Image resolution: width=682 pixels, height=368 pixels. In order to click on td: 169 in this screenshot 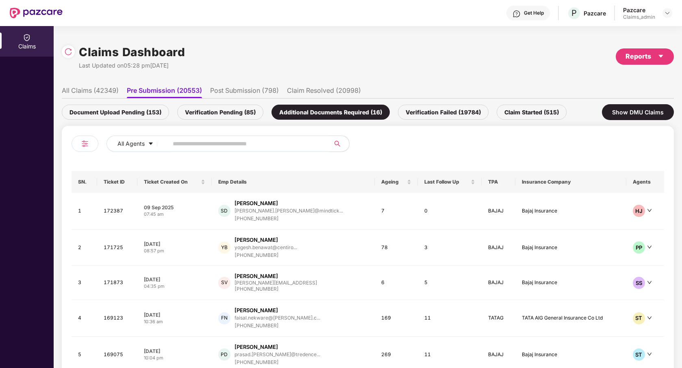, I will do `click(397, 318)`.